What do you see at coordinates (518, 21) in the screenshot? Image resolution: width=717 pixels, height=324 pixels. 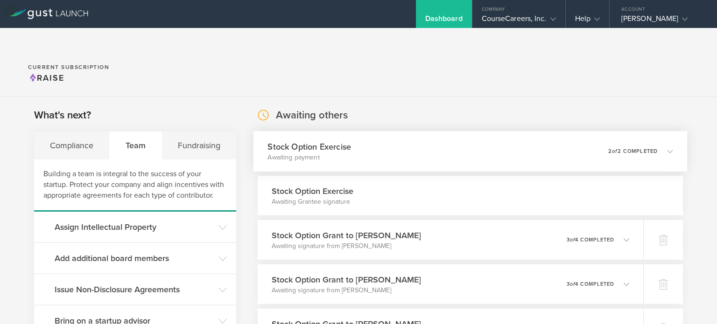 I see `div: CourseCareers, Inc.` at bounding box center [518, 21].